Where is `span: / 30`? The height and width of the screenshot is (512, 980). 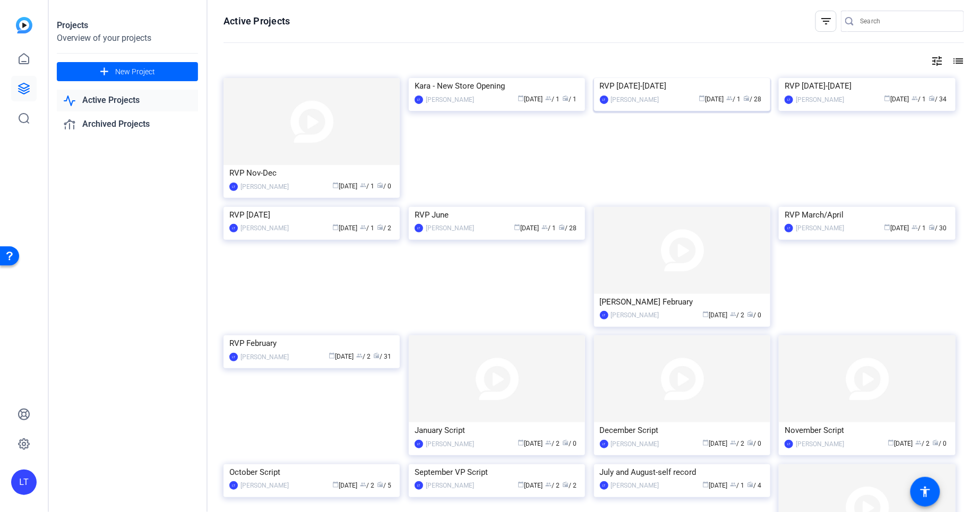 span: / 30 is located at coordinates (938, 229).